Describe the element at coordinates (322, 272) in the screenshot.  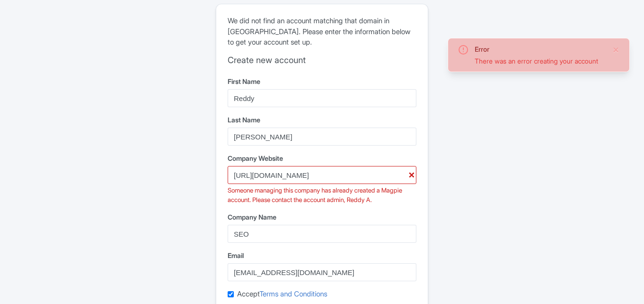
I see `input: username@example.com` at that location.